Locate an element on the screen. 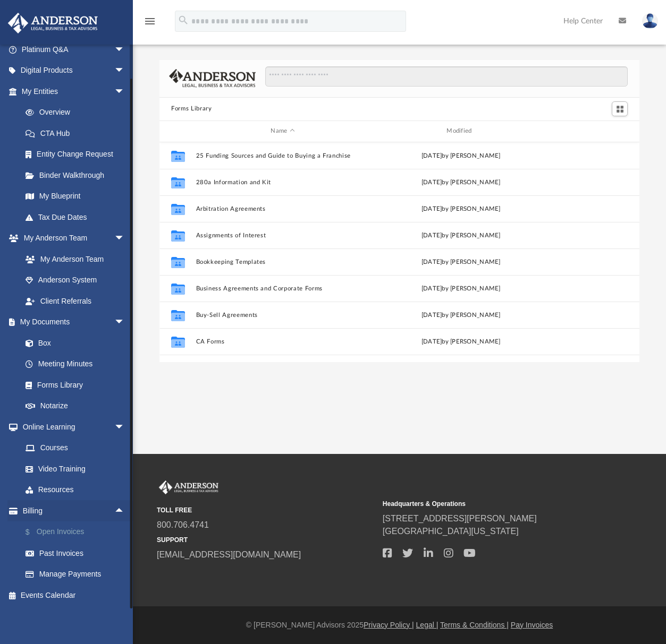 This screenshot has width=666, height=644. button: Bookkeeping Templates is located at coordinates (283, 262).